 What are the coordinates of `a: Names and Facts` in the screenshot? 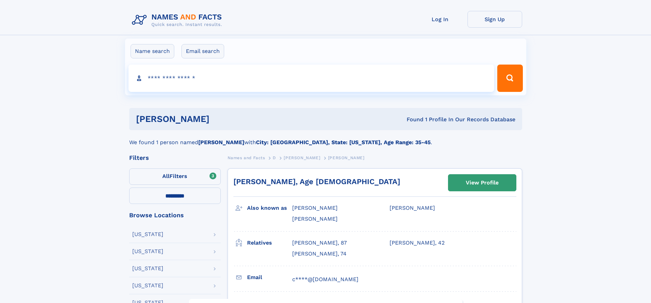 It's located at (246, 157).